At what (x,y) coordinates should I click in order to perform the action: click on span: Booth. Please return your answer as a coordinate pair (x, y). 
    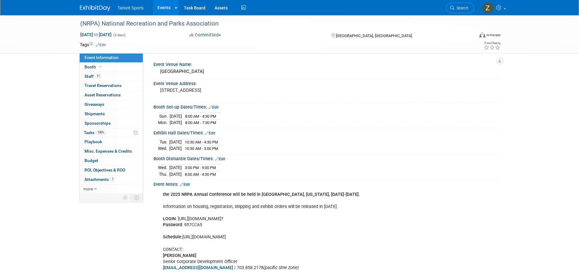
    Looking at the image, I should click on (94, 67).